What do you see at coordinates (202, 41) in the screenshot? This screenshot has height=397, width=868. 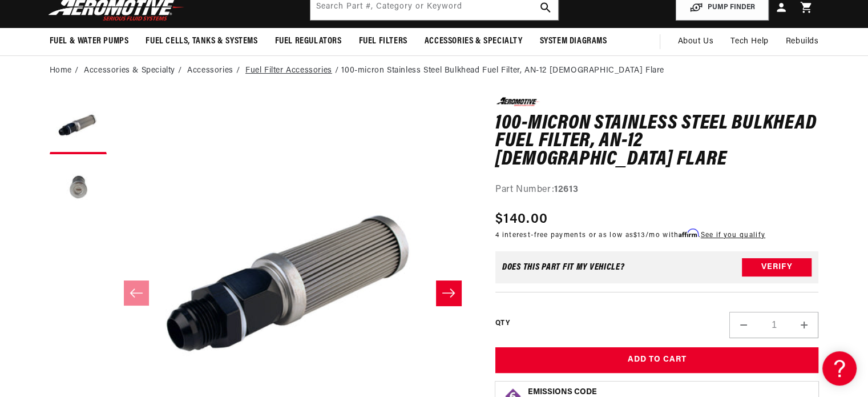 I see `span: Fuel Cells, Tanks & Systems` at bounding box center [202, 41].